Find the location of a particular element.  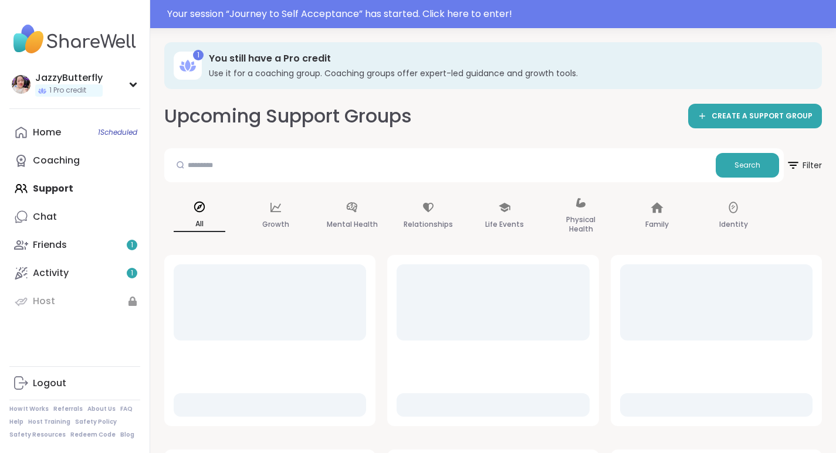

div: Host is located at coordinates (44, 301).